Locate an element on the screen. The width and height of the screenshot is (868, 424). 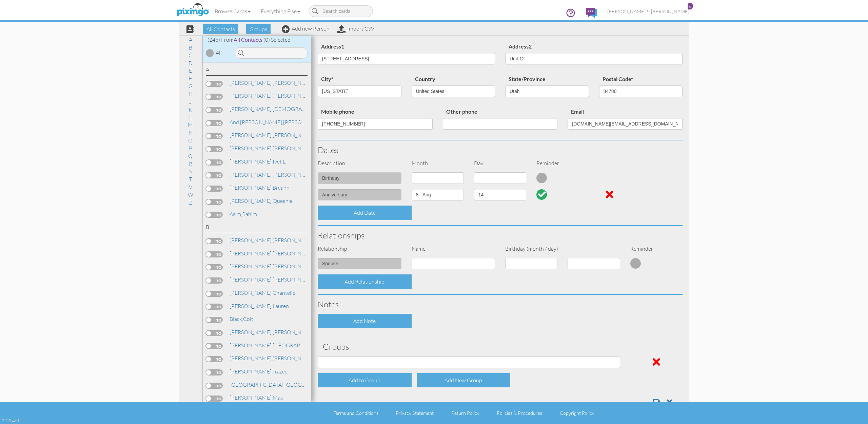
a: G is located at coordinates (191, 86).